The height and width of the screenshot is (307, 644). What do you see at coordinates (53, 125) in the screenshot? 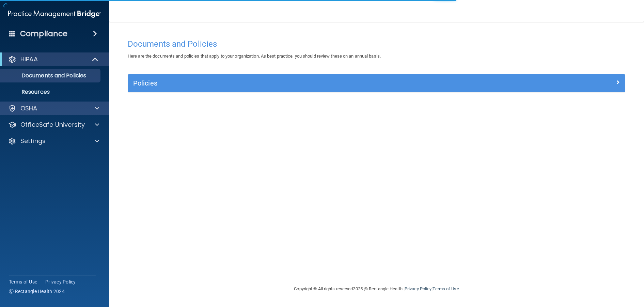
I see `a: OfficeSafe University` at bounding box center [53, 125].